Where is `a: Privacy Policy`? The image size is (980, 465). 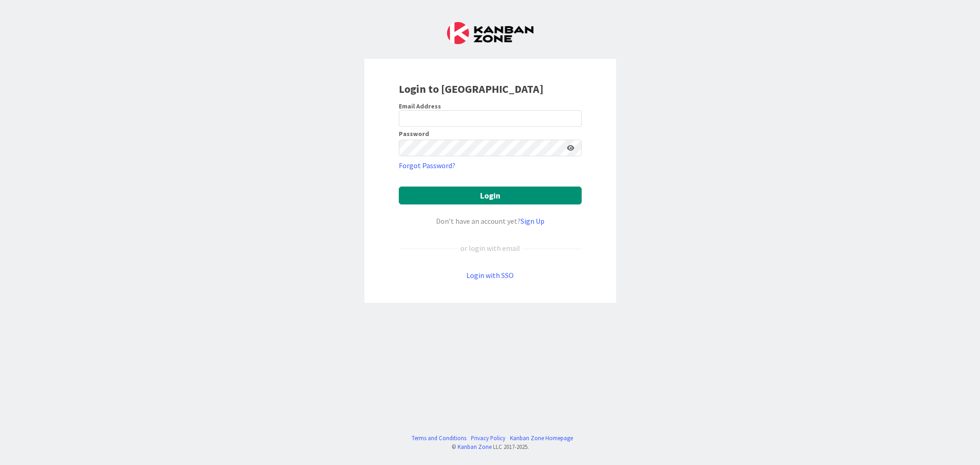 a: Privacy Policy is located at coordinates (488, 438).